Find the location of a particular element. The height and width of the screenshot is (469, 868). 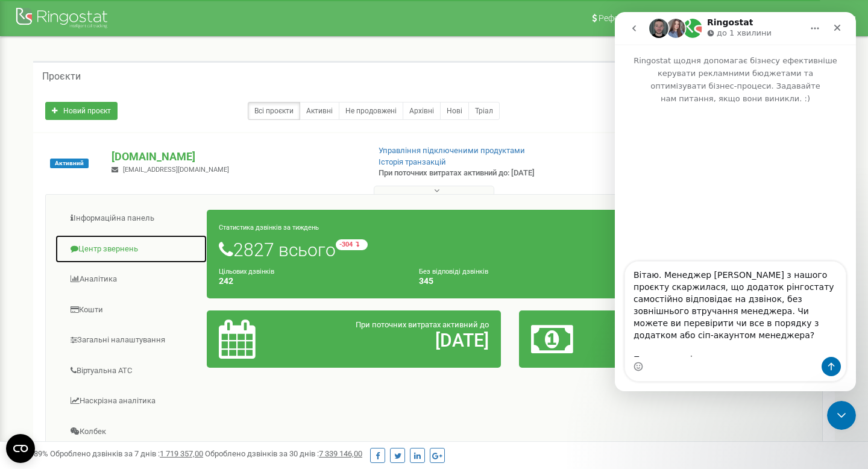

small: Без відповіді дзвінків is located at coordinates (454, 272).